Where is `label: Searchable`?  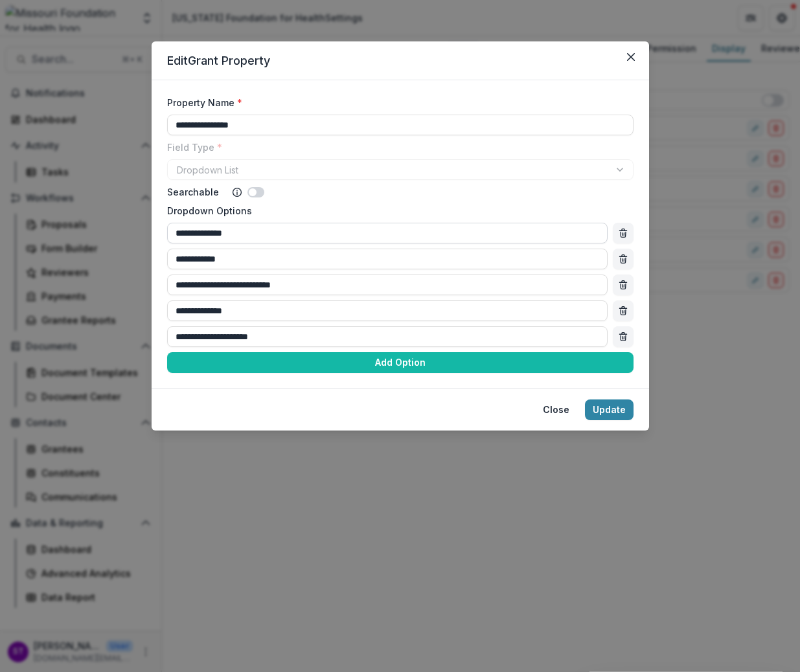
label: Searchable is located at coordinates (193, 192).